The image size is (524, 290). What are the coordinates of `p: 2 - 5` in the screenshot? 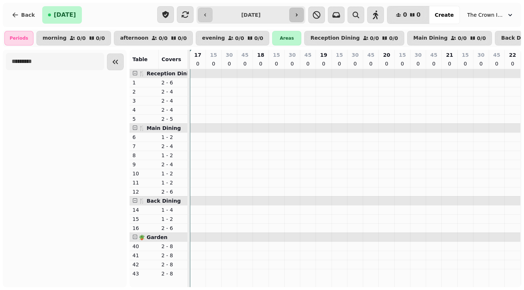 It's located at (173, 119).